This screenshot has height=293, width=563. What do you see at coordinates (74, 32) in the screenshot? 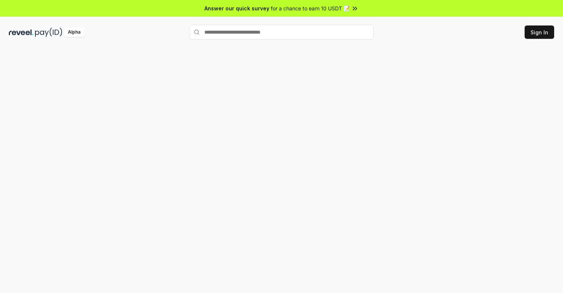
I see `div: Alpha` at bounding box center [74, 32].